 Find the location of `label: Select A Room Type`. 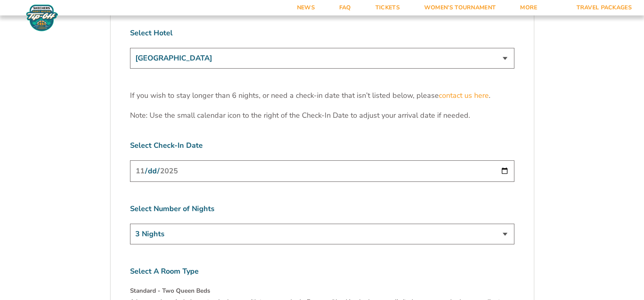

label: Select A Room Type is located at coordinates (322, 272).